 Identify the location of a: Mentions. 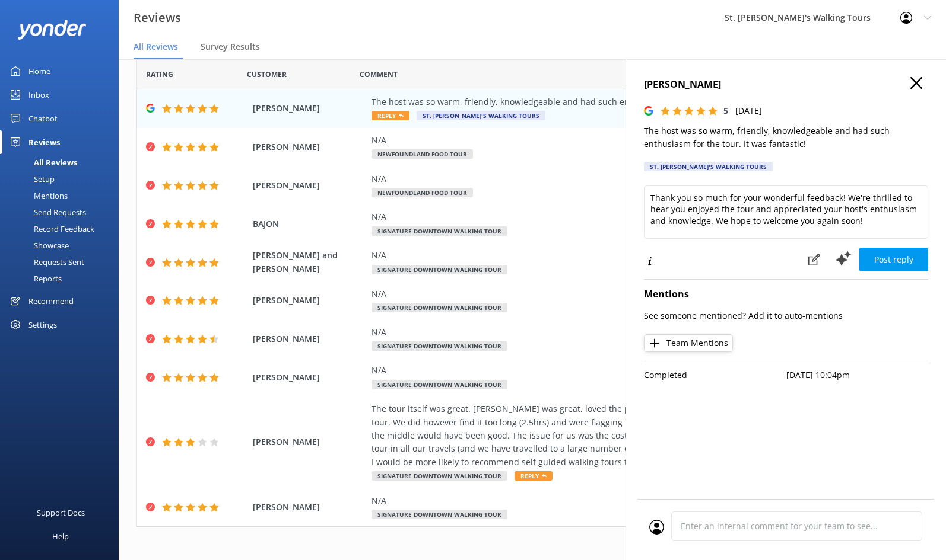
(63, 196).